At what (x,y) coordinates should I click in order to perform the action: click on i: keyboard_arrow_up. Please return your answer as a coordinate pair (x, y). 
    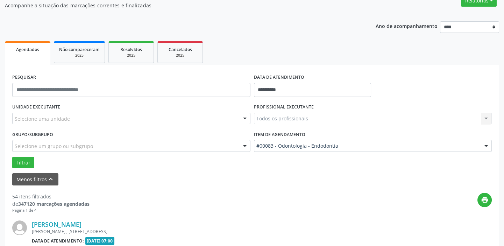
    Looking at the image, I should click on (51, 179).